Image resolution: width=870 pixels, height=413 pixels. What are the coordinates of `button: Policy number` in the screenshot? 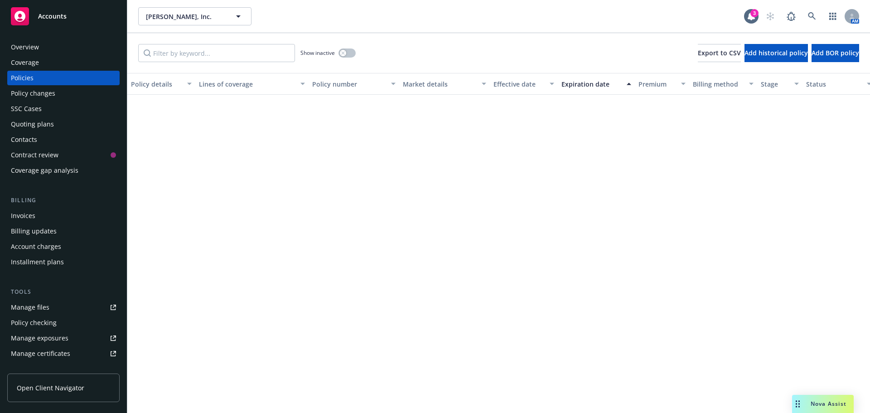 It's located at (354, 84).